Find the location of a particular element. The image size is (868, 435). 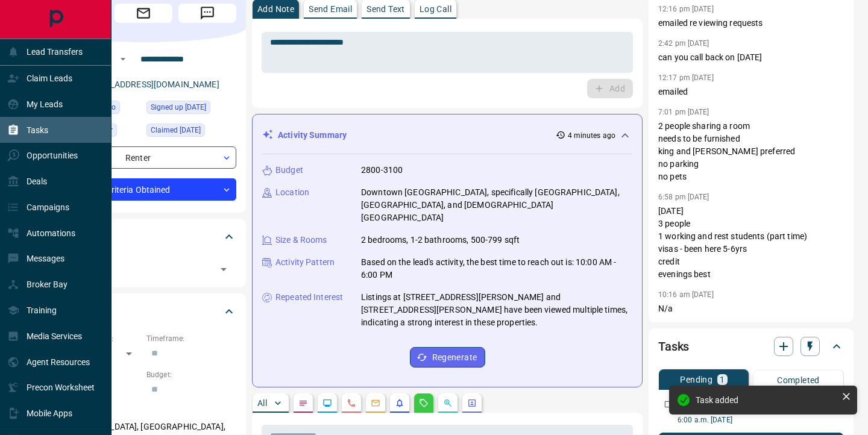

svg: Emails is located at coordinates (375, 403).